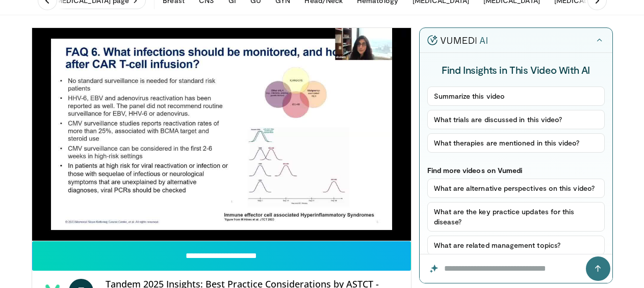  I want to click on button: What are related management topics?, so click(516, 245).